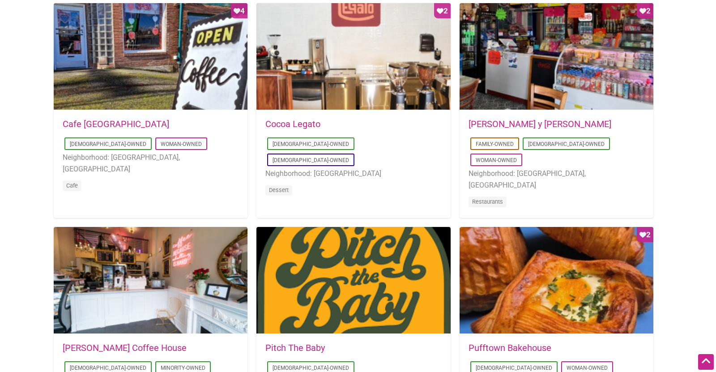 The width and height of the screenshot is (716, 372). What do you see at coordinates (487, 201) in the screenshot?
I see `a: Restaurants` at bounding box center [487, 201].